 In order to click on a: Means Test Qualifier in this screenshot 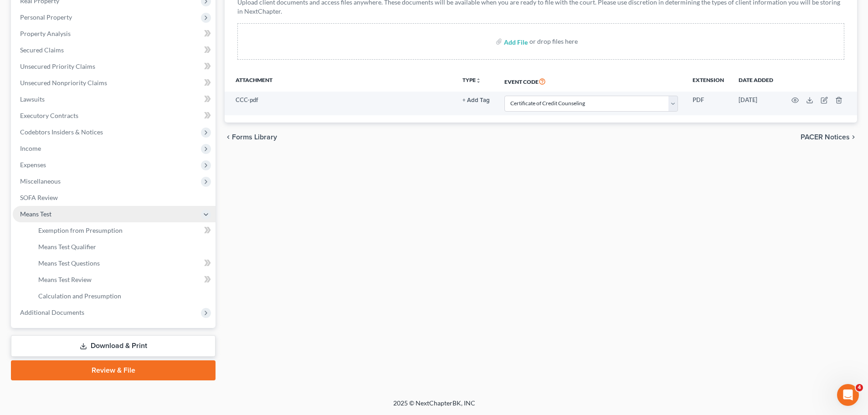, I will do `click(123, 247)`.